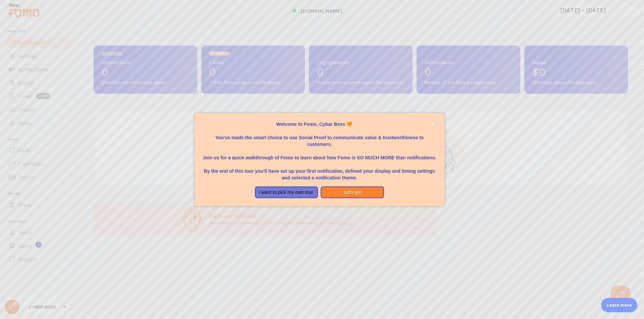 The image size is (644, 319). What do you see at coordinates (319, 171) in the screenshot?
I see `p: By the end of this tour you'll have set up your first notification, defined your display and timi...` at bounding box center [319, 171].